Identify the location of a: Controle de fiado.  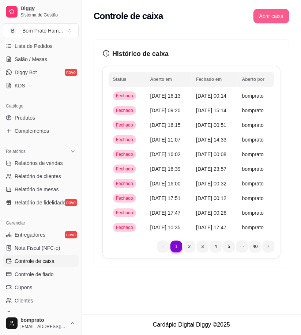
(41, 274).